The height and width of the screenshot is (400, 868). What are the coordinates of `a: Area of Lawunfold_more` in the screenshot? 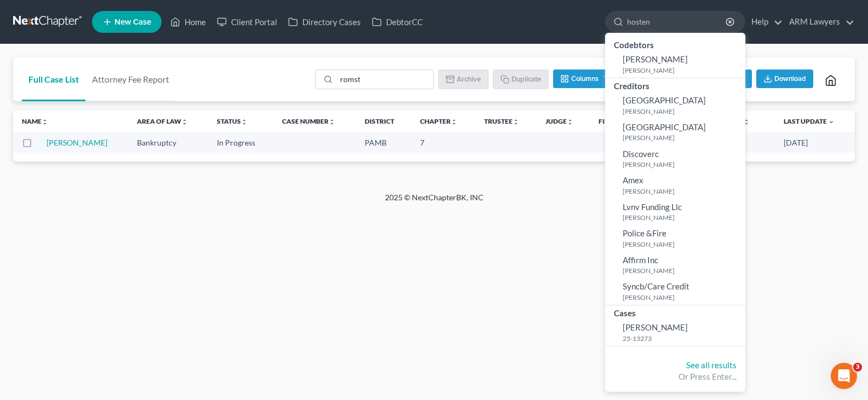 It's located at (162, 120).